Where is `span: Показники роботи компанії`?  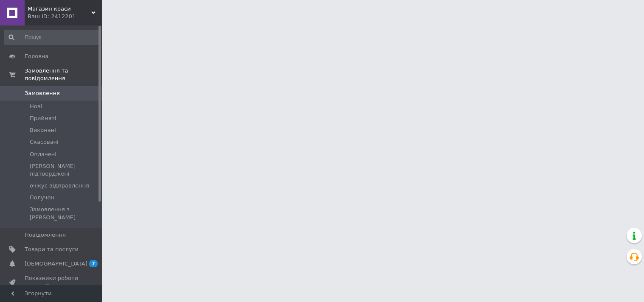
span: Показники роботи компанії is located at coordinates (52, 282).